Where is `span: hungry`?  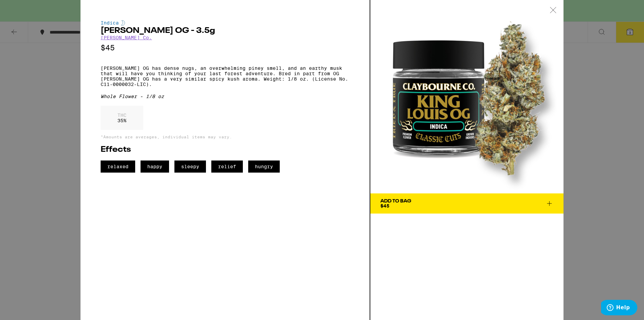 span: hungry is located at coordinates (264, 166).